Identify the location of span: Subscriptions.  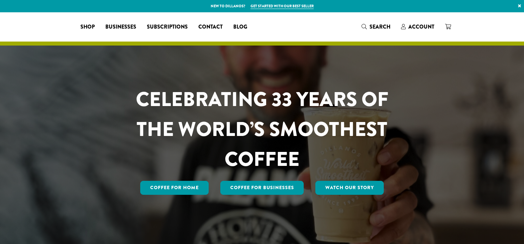
(167, 27).